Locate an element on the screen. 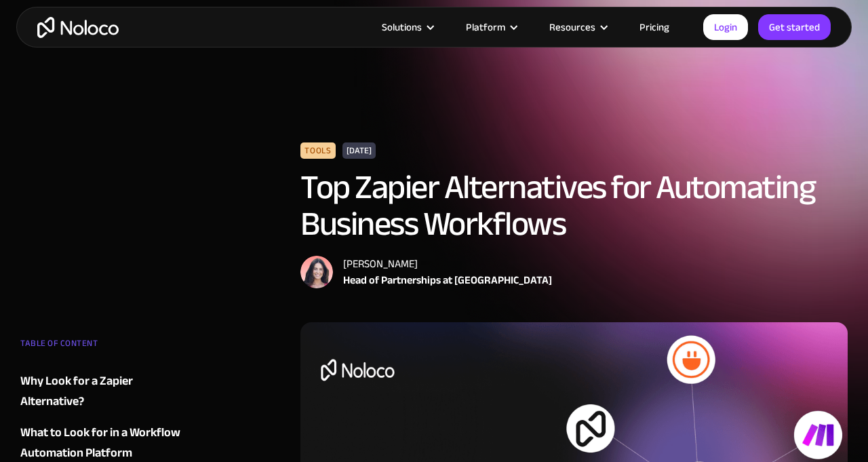  a: Why Look for a Zapier Alternative? is located at coordinates (103, 391).